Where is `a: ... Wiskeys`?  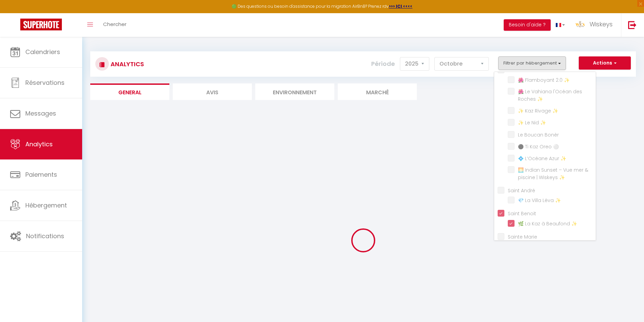 a: ... Wiskeys is located at coordinates (595, 25).